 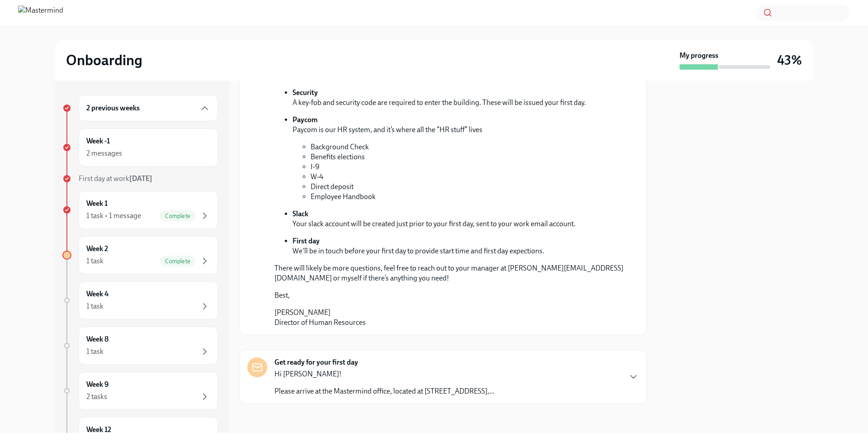 What do you see at coordinates (140, 210) in the screenshot?
I see `a: Week 11 task • 1 messageComplete` at bounding box center [140, 210].